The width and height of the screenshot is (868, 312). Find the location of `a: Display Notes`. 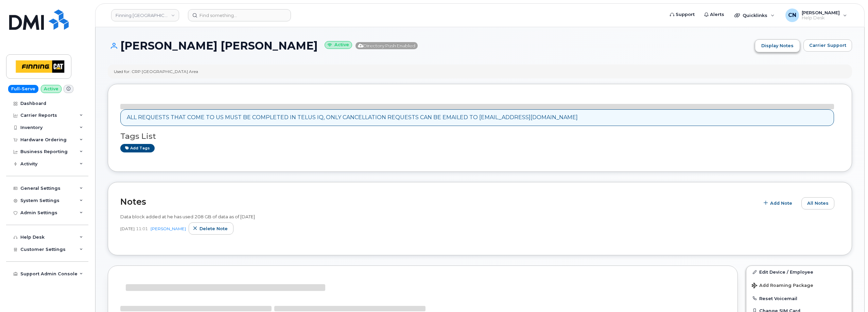

a: Display Notes is located at coordinates (777, 46).